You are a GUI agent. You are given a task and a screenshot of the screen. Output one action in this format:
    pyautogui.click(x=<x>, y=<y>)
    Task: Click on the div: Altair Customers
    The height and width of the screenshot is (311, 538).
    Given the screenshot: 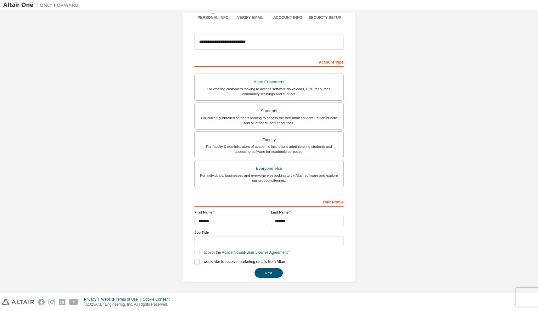 What is the action you would take?
    pyautogui.click(x=269, y=82)
    